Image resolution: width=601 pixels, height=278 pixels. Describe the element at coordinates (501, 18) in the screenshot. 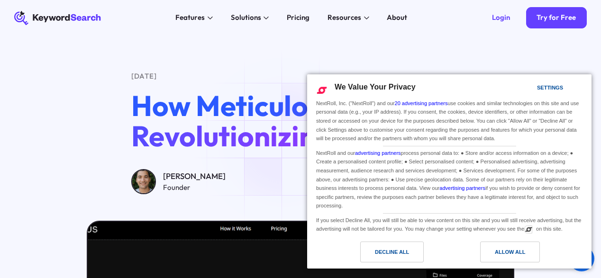

I see `div: Login` at that location.